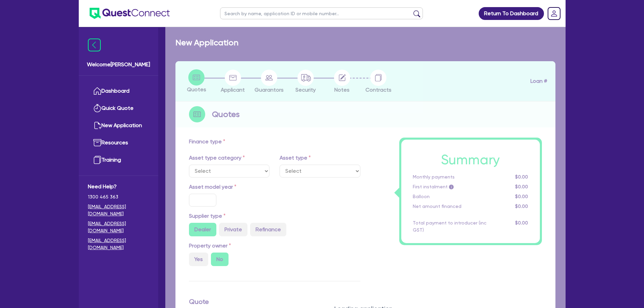  I want to click on img: new-application, so click(97, 125).